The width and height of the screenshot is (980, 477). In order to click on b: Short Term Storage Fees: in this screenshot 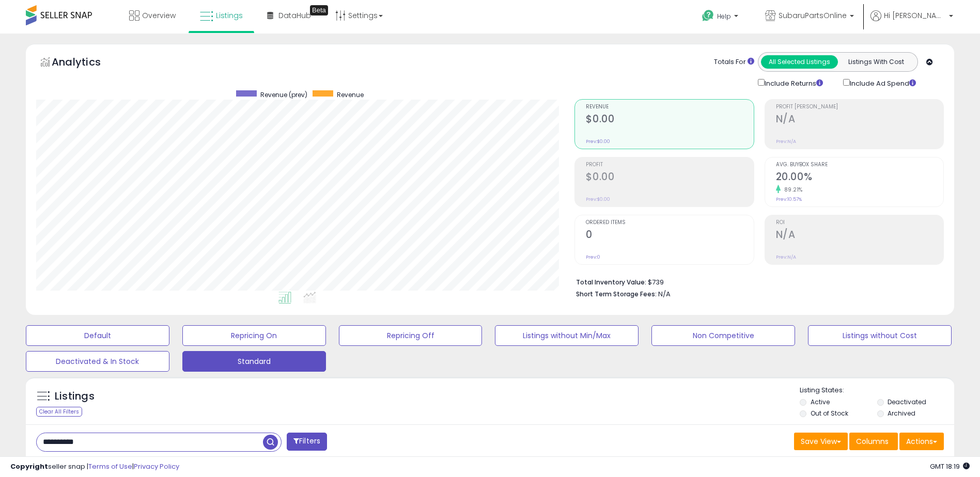, I will do `click(616, 293)`.